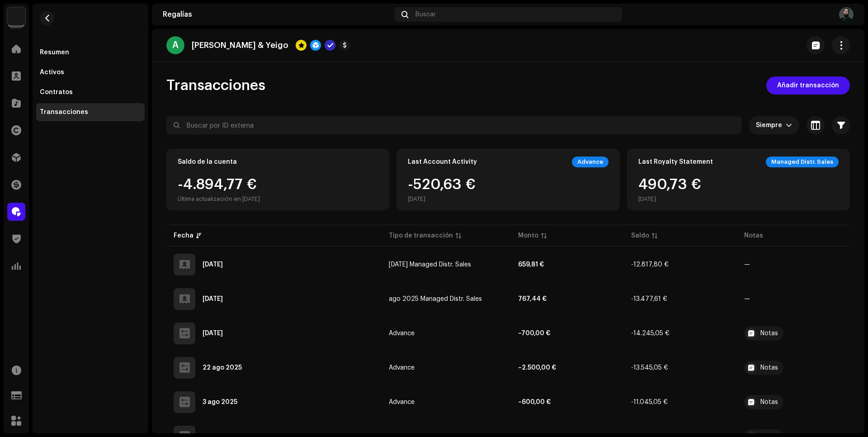  Describe the element at coordinates (528, 236) in the screenshot. I see `div: Monto` at that location.